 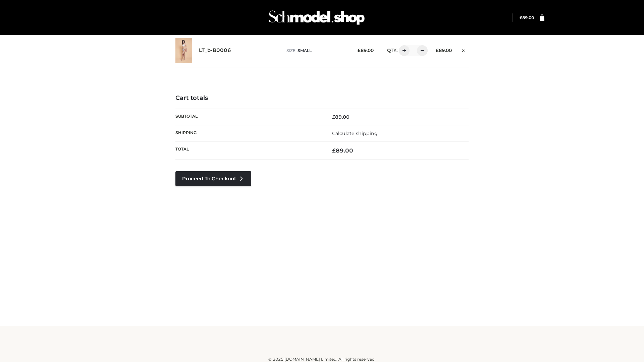 I want to click on a: Calculate shipping, so click(x=355, y=133).